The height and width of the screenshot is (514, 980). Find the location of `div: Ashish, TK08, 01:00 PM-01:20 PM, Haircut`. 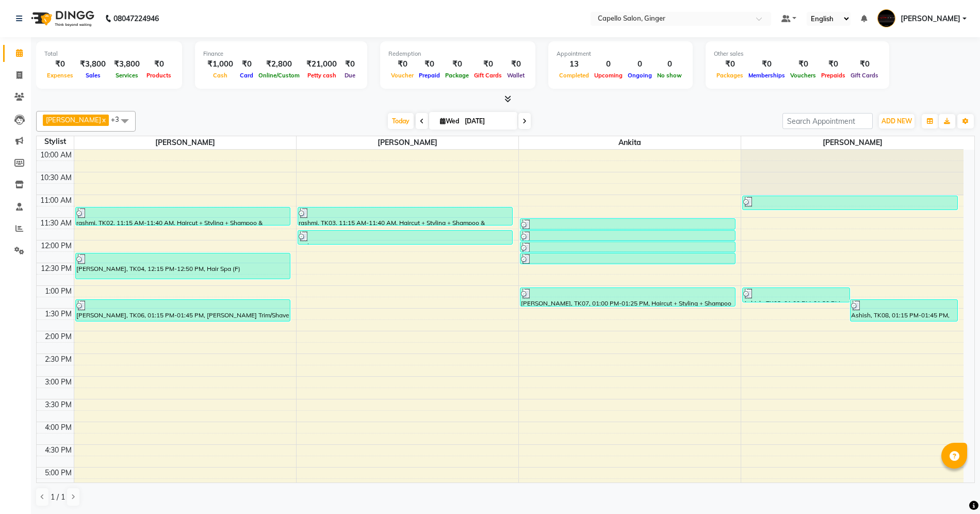

div: Ashish, TK08, 01:00 PM-01:20 PM, Haircut is located at coordinates (796, 294).